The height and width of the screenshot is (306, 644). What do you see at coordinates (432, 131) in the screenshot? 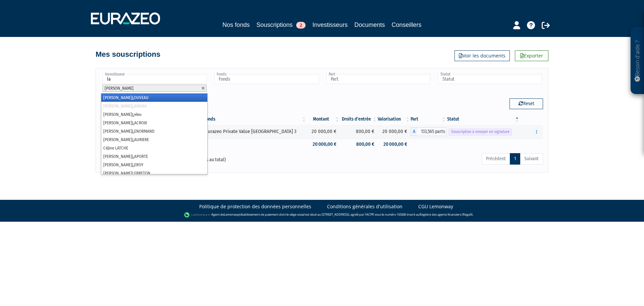
I see `span: 133,565 parts` at bounding box center [432, 131].